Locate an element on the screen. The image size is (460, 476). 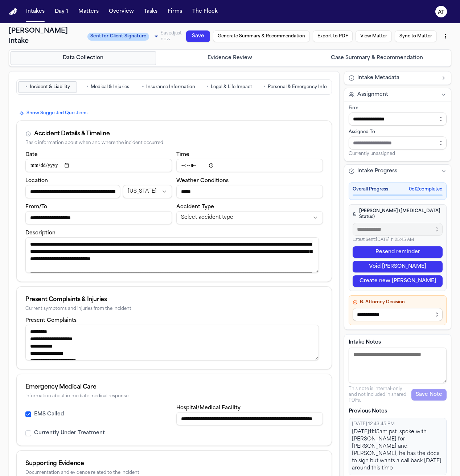
label: Weather Conditions is located at coordinates (202, 181).